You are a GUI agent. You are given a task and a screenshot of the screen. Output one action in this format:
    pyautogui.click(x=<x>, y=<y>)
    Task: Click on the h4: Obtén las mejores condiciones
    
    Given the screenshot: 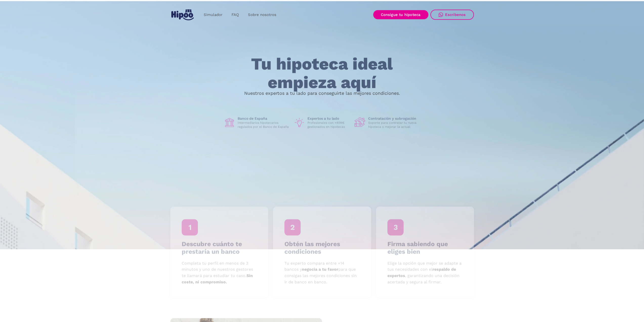 What is the action you would take?
    pyautogui.click(x=322, y=248)
    